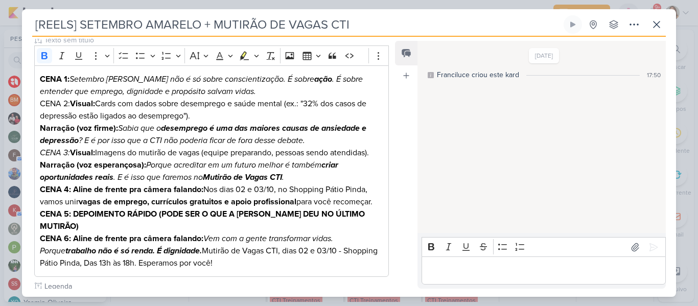 The image size is (698, 306). I want to click on strong: CENA 1:, so click(55, 79).